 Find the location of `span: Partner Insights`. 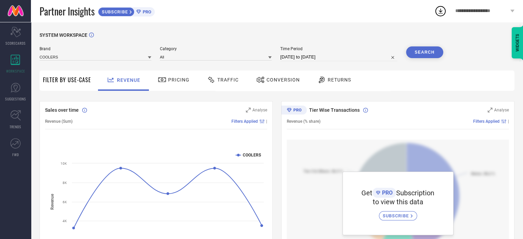

span: Partner Insights is located at coordinates (67, 11).